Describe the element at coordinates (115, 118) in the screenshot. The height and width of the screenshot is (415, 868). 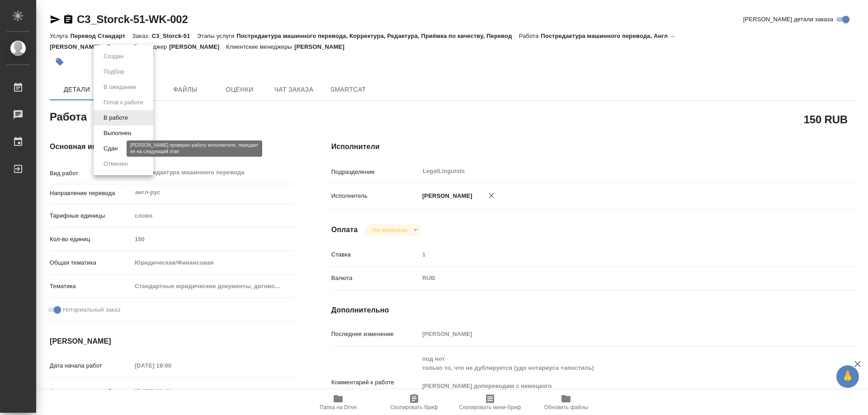
I see `button: В работе` at that location.